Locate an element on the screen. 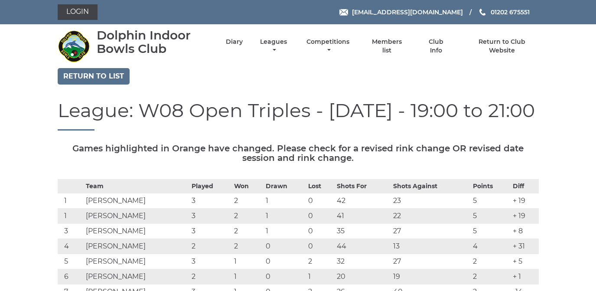 Image resolution: width=596 pixels, height=291 pixels. th: Played is located at coordinates (211, 186).